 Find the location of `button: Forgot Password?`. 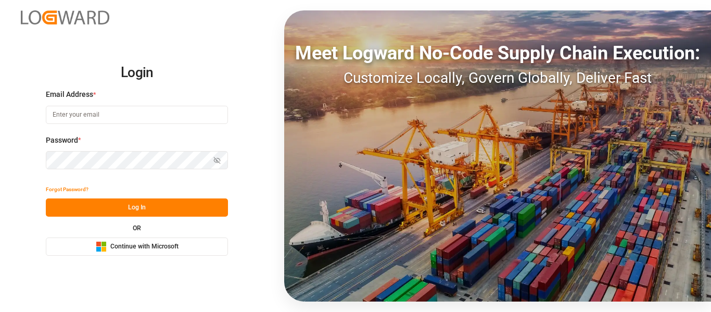

button: Forgot Password? is located at coordinates (67, 189).